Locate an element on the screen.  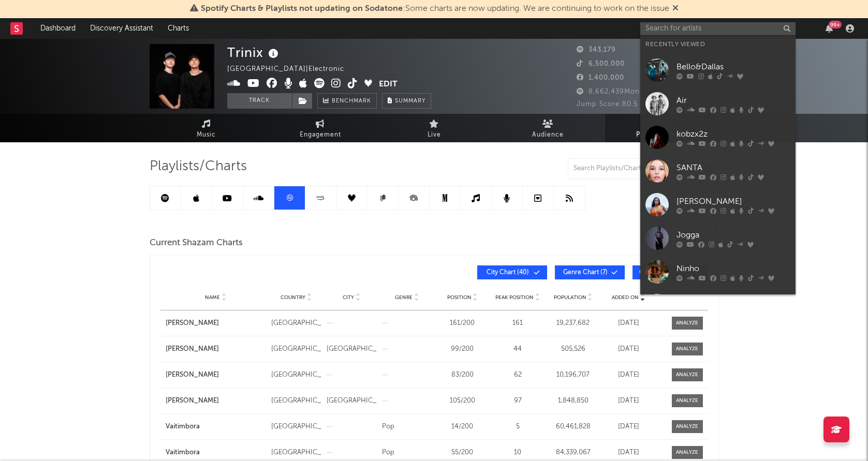
div: 83 / 200 is located at coordinates (462, 375).